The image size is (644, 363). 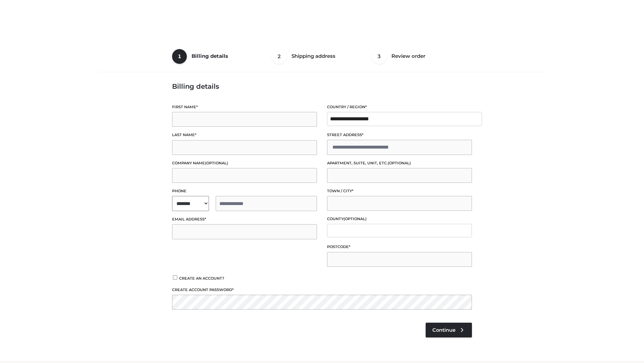 I want to click on span: 1, so click(x=180, y=56).